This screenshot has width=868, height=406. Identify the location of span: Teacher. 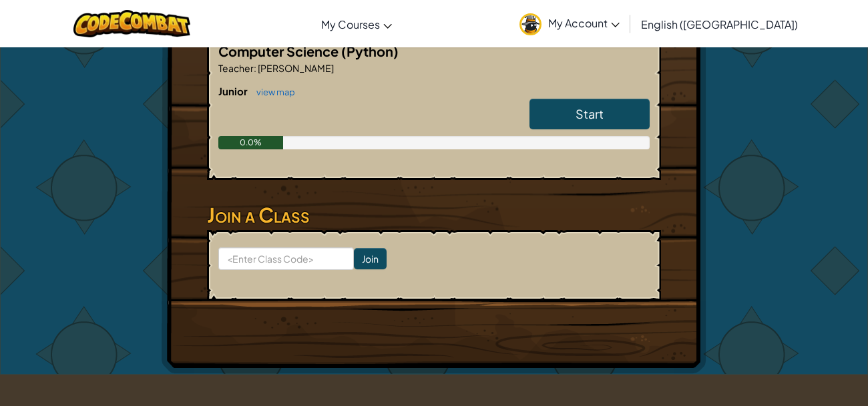
(236, 68).